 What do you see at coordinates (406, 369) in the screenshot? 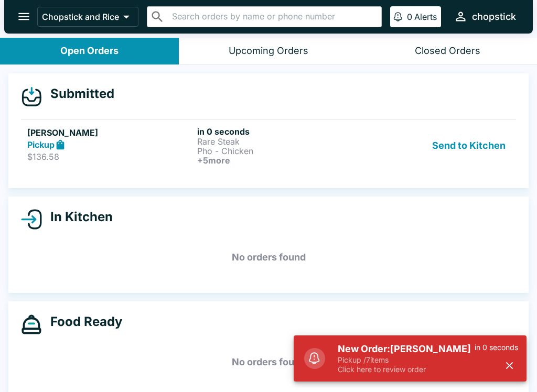
I see `p: Click here to review order` at bounding box center [406, 369].